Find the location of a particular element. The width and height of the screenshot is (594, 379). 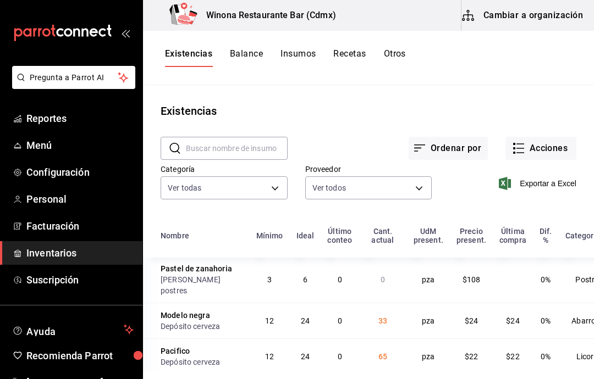

div: Ideal is located at coordinates (305, 236).